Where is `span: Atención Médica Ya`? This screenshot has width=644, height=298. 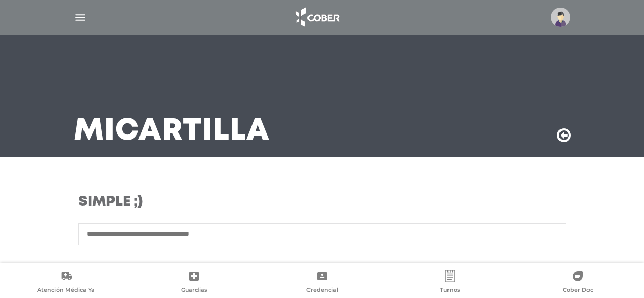
span: Atención Médica Ya is located at coordinates (65, 290).